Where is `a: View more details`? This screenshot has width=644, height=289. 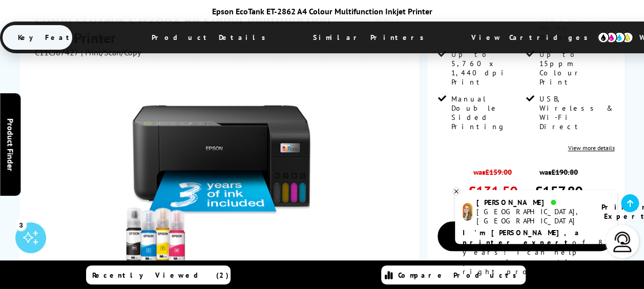
a: View more details is located at coordinates (590, 148).